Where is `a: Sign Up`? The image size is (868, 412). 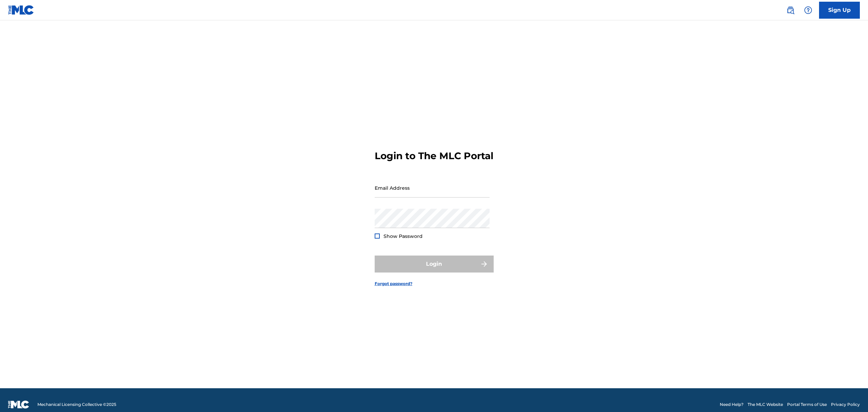
a: Sign Up is located at coordinates (839, 10).